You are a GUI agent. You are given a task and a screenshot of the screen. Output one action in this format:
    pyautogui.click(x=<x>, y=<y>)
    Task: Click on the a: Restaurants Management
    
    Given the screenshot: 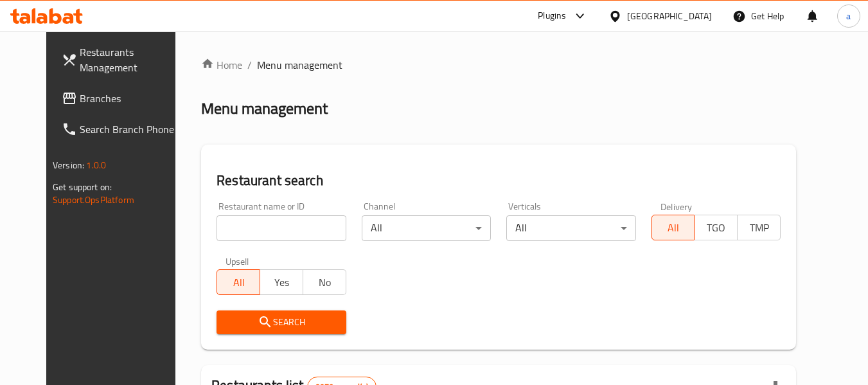 What is the action you would take?
    pyautogui.click(x=121, y=60)
    